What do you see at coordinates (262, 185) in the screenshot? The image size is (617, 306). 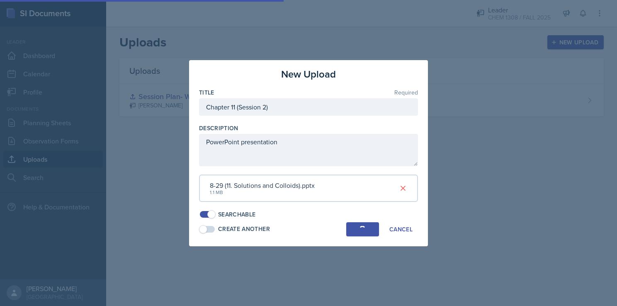 I see `div: 8-29 (11. Solutions and Colloids).pptx` at bounding box center [262, 185].